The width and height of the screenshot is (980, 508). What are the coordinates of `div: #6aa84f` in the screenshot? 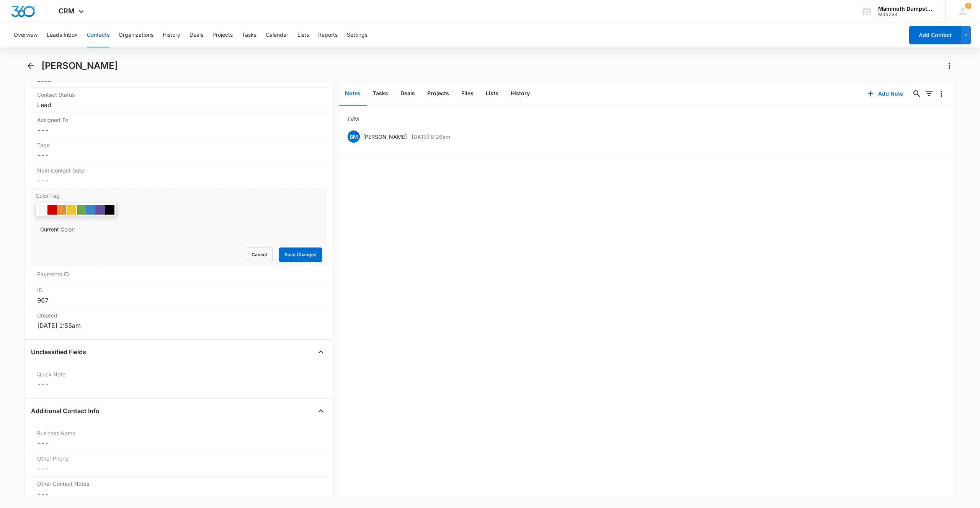 It's located at (81, 210).